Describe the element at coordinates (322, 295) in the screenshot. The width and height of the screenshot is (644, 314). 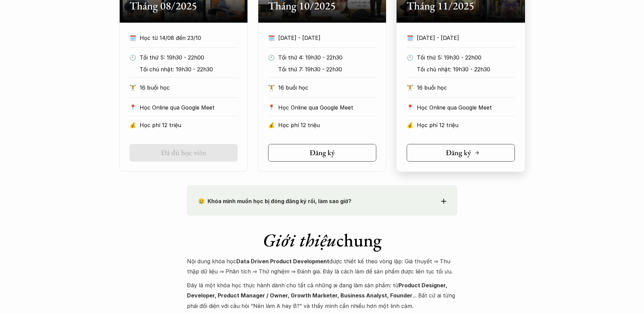
I see `p: Đây là một khóa học thực hành dành cho tất cả những ai đang làm sản phẩm: từ ... Bất cứ ai từng p...` at that location.